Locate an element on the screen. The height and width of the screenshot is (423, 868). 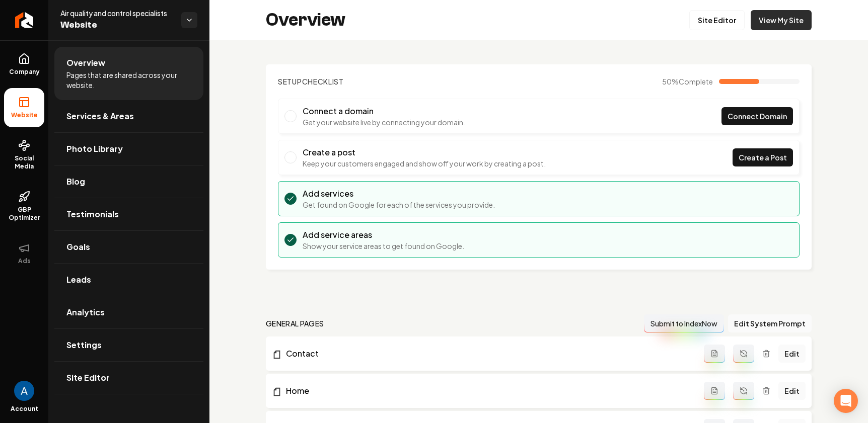
a: Contact is located at coordinates (488, 354).